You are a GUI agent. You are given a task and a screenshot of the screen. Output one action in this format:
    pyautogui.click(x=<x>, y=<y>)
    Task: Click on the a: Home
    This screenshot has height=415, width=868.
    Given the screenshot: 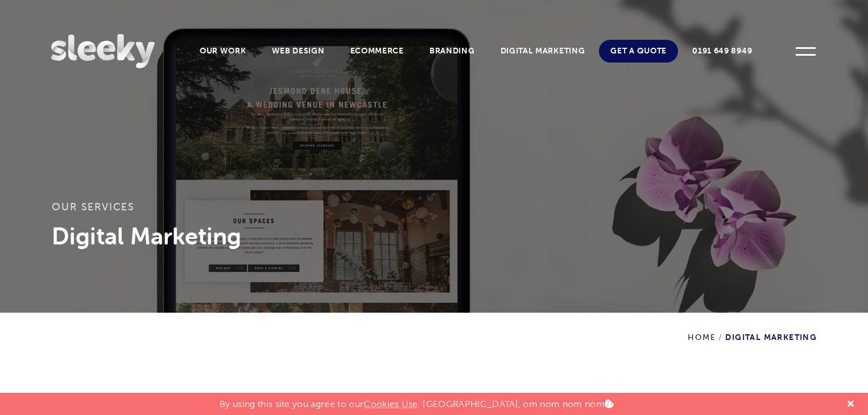 What is the action you would take?
    pyautogui.click(x=702, y=337)
    